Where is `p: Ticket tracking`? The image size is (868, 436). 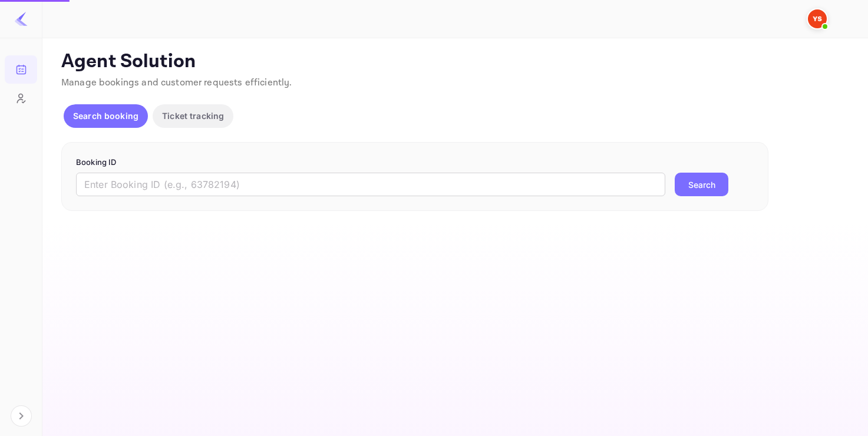 p: Ticket tracking is located at coordinates (192, 116).